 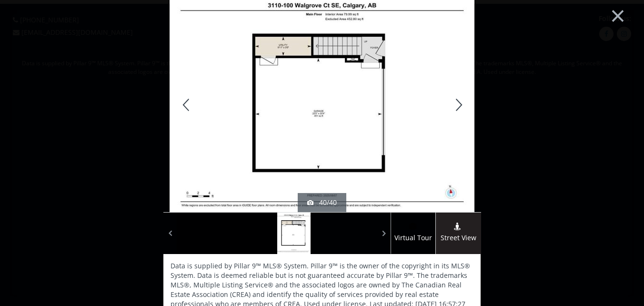 I want to click on span: Street View, so click(x=459, y=238).